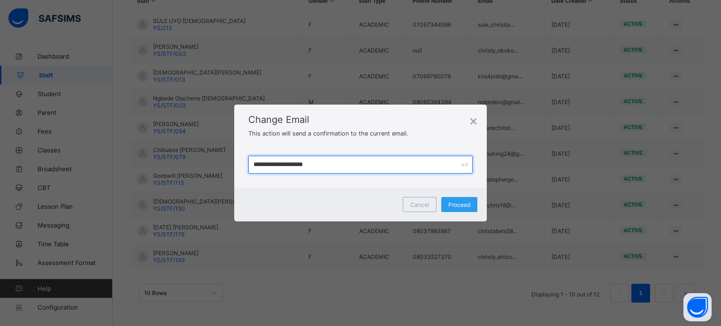  What do you see at coordinates (328, 133) in the screenshot?
I see `span: This action will send a confirmation to the current email.` at bounding box center [328, 133].